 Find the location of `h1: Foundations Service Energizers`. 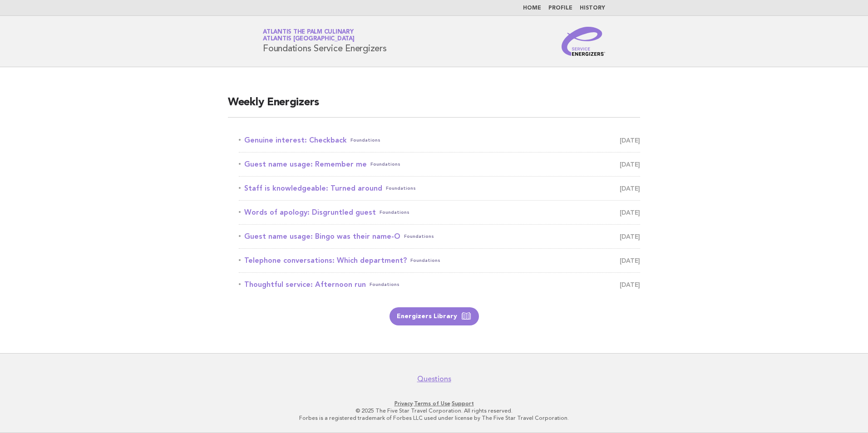

h1: Foundations Service Energizers is located at coordinates (325, 41).